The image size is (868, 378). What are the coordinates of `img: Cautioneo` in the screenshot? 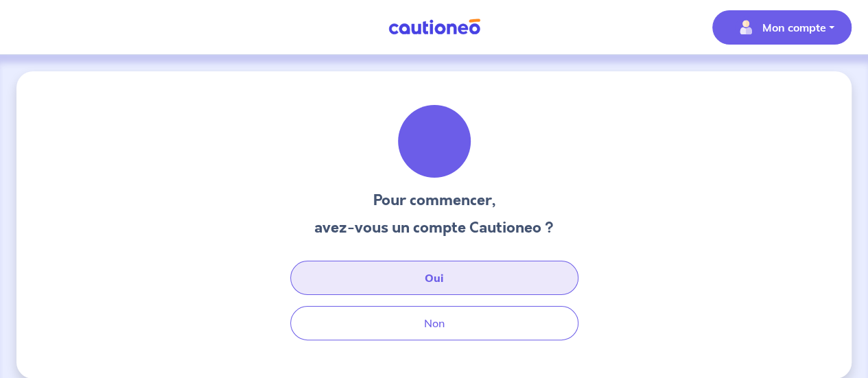 It's located at (434, 27).